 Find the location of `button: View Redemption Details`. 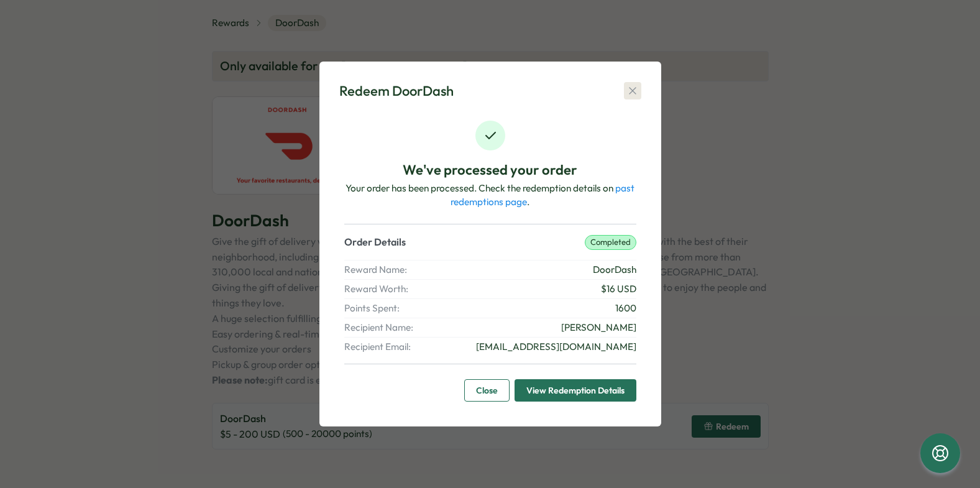

button: View Redemption Details is located at coordinates (576, 390).